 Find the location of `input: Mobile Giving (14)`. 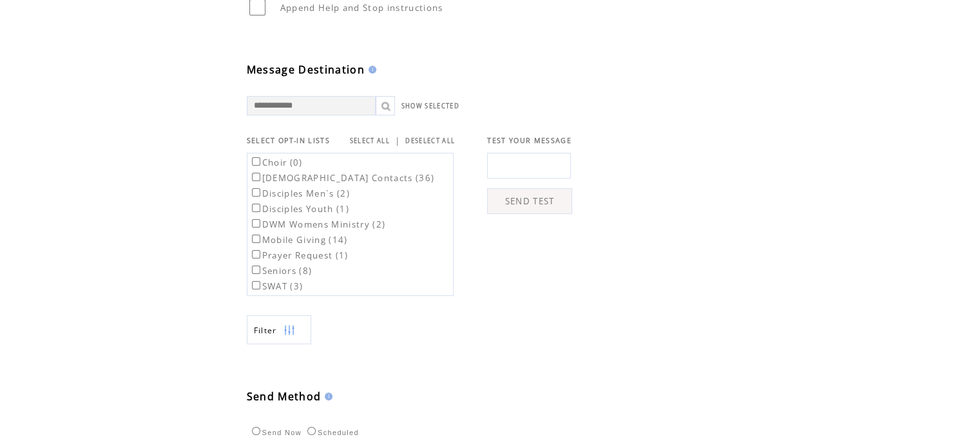

input: Mobile Giving (14) is located at coordinates (256, 238).